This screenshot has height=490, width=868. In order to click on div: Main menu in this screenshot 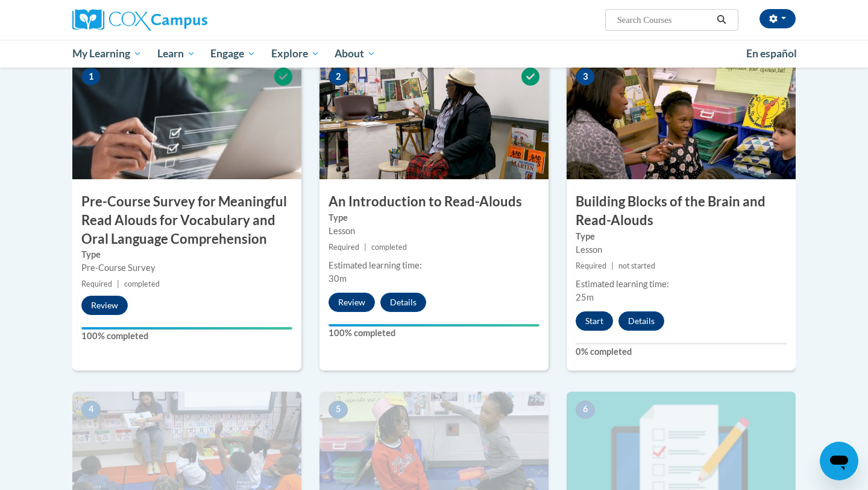, I will do `click(434, 53)`.